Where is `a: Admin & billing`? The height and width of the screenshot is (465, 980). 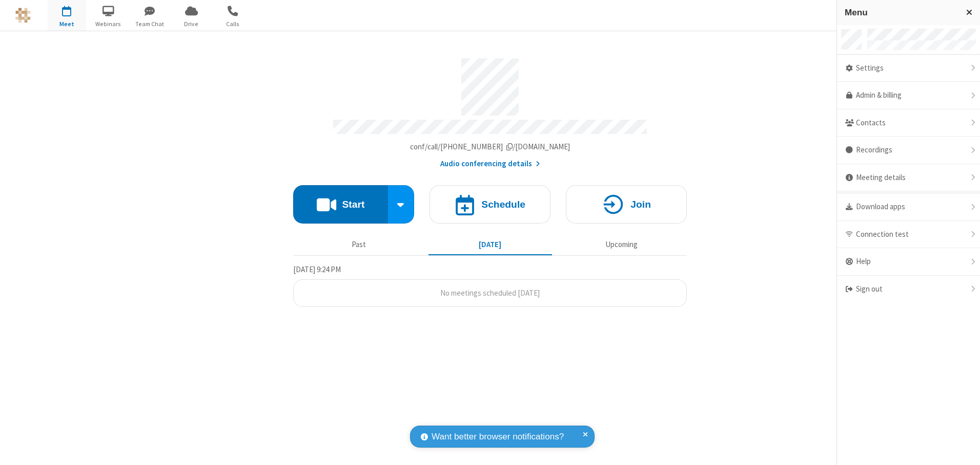 a: Admin & billing is located at coordinates (908, 96).